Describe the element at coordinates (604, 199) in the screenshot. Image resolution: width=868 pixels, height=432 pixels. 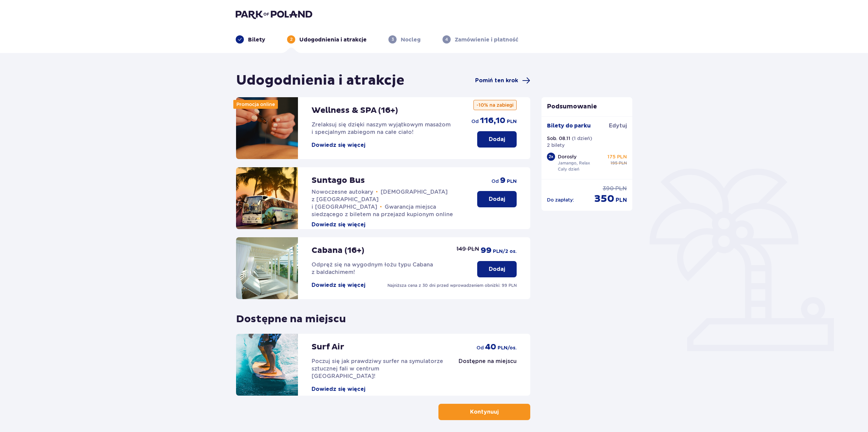
I see `p: 350` at that location.